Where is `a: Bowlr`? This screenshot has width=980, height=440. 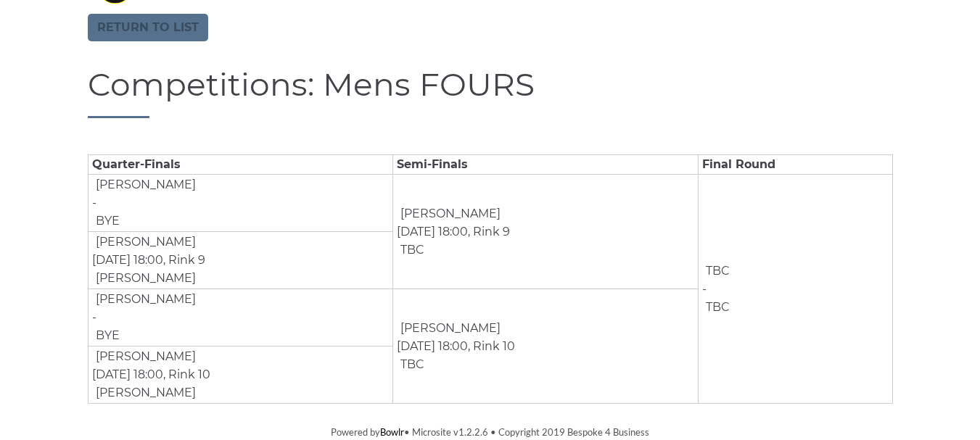
a: Bowlr is located at coordinates (392, 432).